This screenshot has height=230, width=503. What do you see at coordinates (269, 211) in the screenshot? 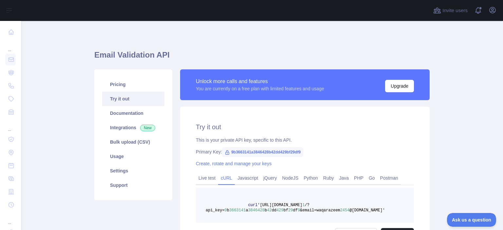
I see `span: 42` at bounding box center [269, 211].